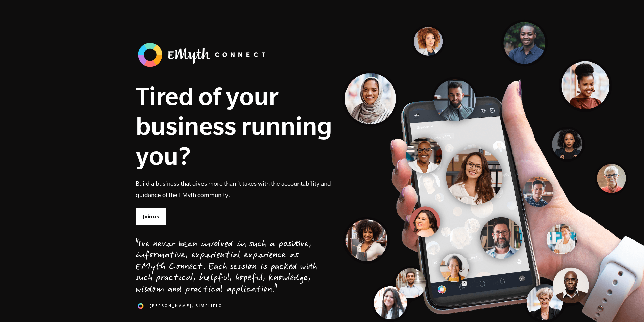 Image resolution: width=644 pixels, height=322 pixels. Describe the element at coordinates (151, 217) in the screenshot. I see `span: Join us` at that location.